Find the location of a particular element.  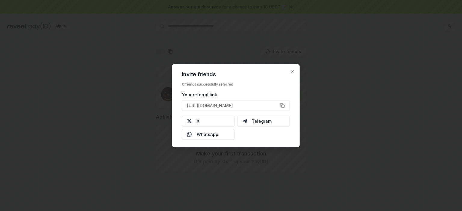

div: Your referral link is located at coordinates (236, 94).